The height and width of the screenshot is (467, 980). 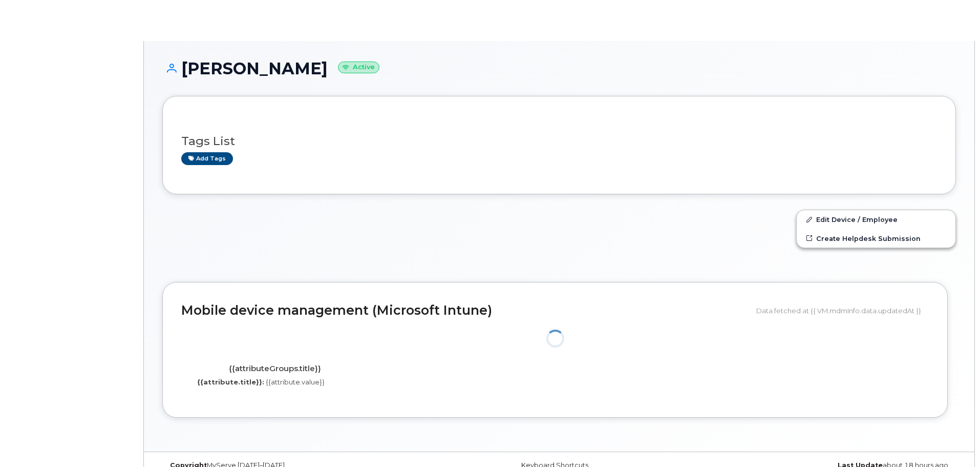 I want to click on h4: {{attributeGroups.title}}, so click(x=275, y=368).